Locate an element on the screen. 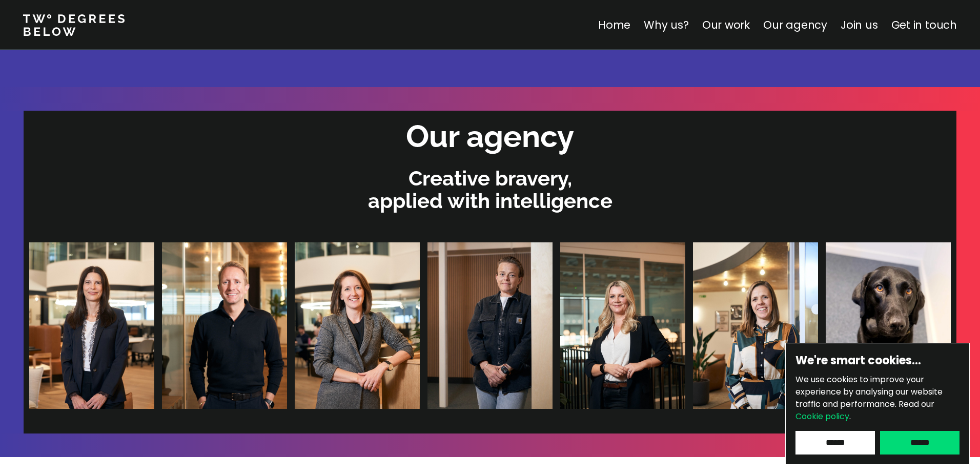 The height and width of the screenshot is (475, 980). p: We use cookies to improve your experience by analysing our website traffic and performance. is located at coordinates (878, 398).